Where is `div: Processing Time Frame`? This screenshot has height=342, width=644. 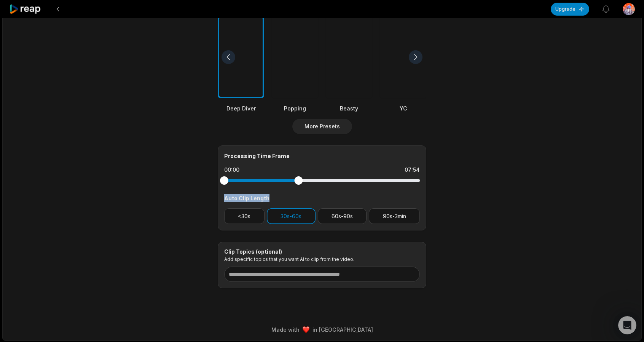 div: Processing Time Frame is located at coordinates (322, 156).